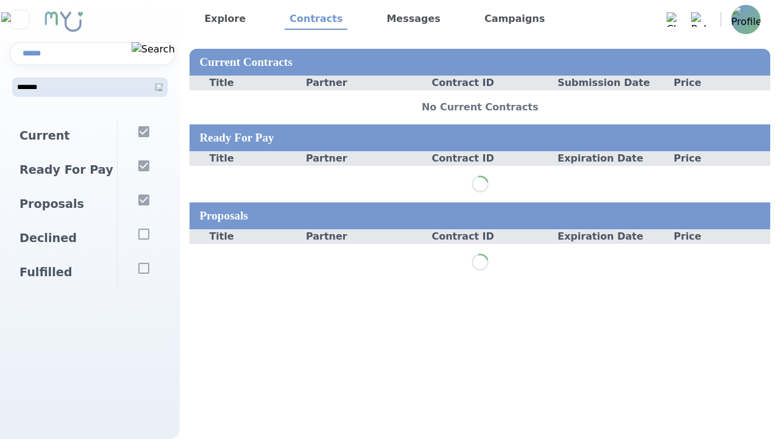 The height and width of the screenshot is (439, 780). Describe the element at coordinates (413, 20) in the screenshot. I see `a: Messages` at that location.